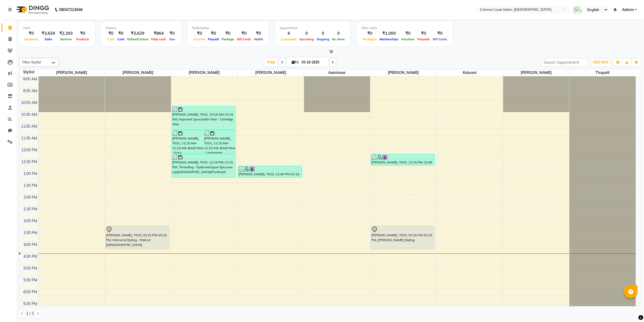 This screenshot has width=644, height=322. I want to click on span: Wallet, so click(259, 39).